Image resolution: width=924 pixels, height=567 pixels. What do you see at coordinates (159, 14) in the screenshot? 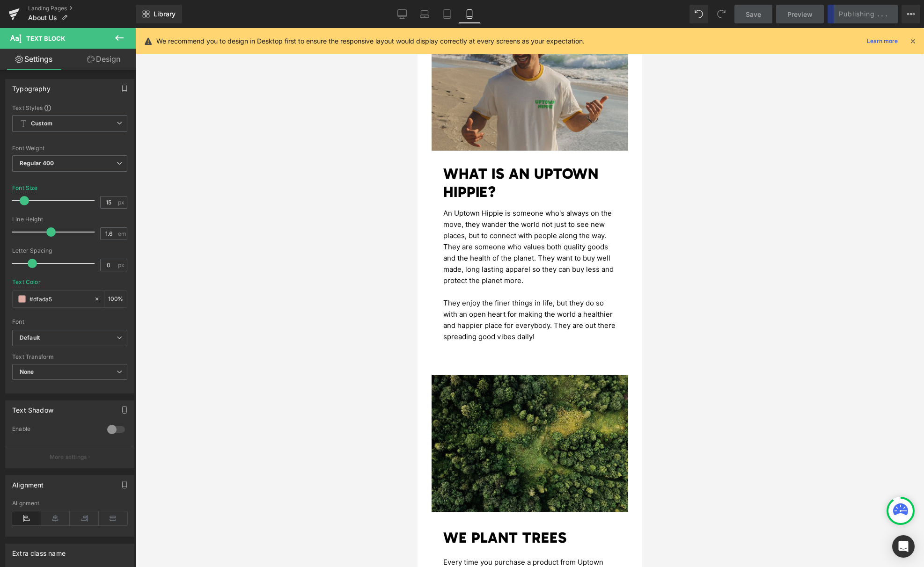
I see `a: New Library` at bounding box center [159, 14].